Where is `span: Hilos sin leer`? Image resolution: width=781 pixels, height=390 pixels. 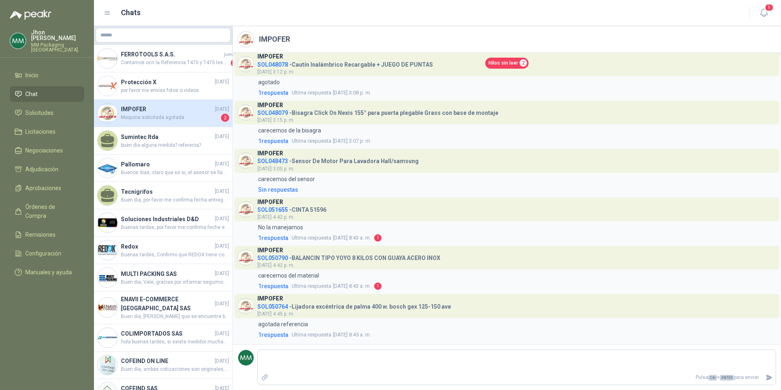
span: Hilos sin leer is located at coordinates (503, 63).